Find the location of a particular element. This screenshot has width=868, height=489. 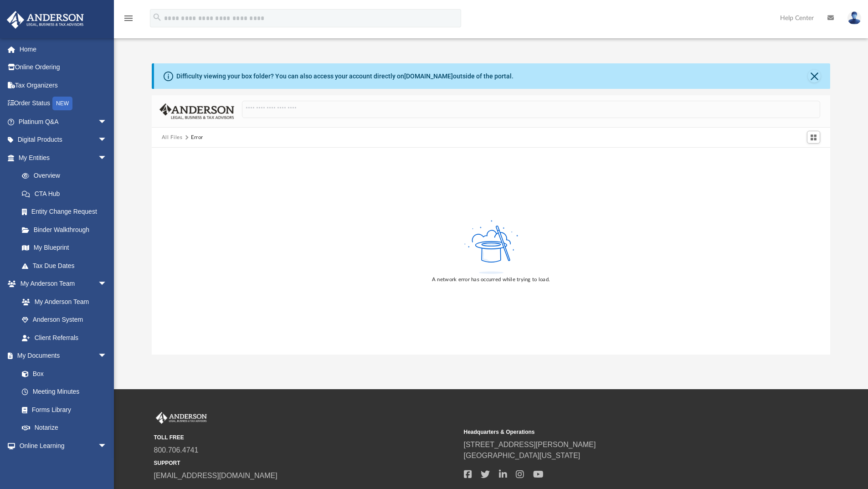

img: User Pic is located at coordinates (855, 18).